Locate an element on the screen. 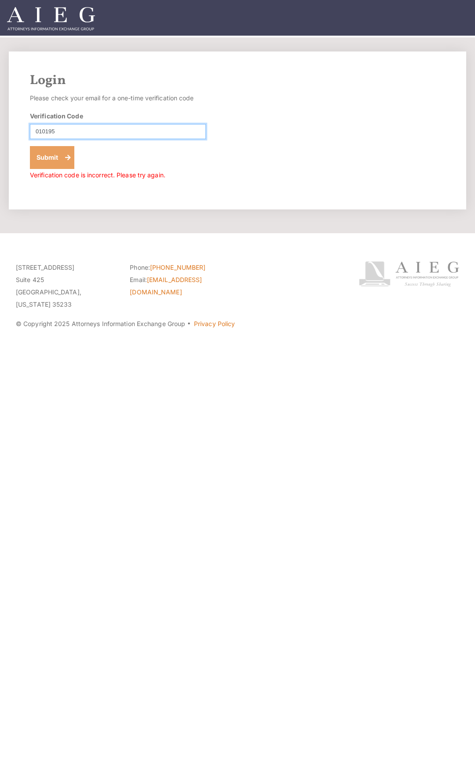 Image resolution: width=475 pixels, height=774 pixels. p: Please check your email for a one-time verification code is located at coordinates (118, 98).